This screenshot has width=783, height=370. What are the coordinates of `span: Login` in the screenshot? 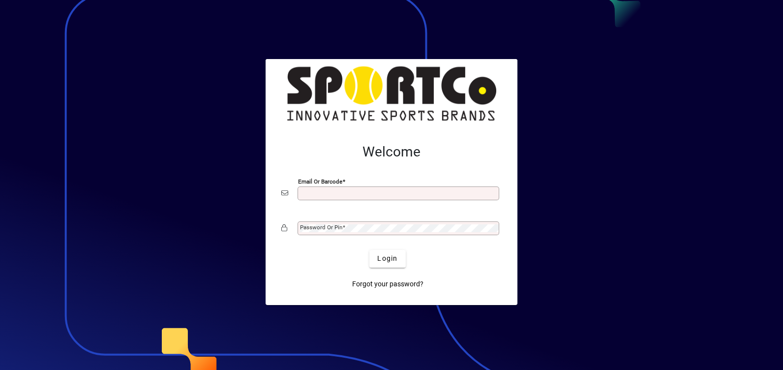 It's located at (387, 258).